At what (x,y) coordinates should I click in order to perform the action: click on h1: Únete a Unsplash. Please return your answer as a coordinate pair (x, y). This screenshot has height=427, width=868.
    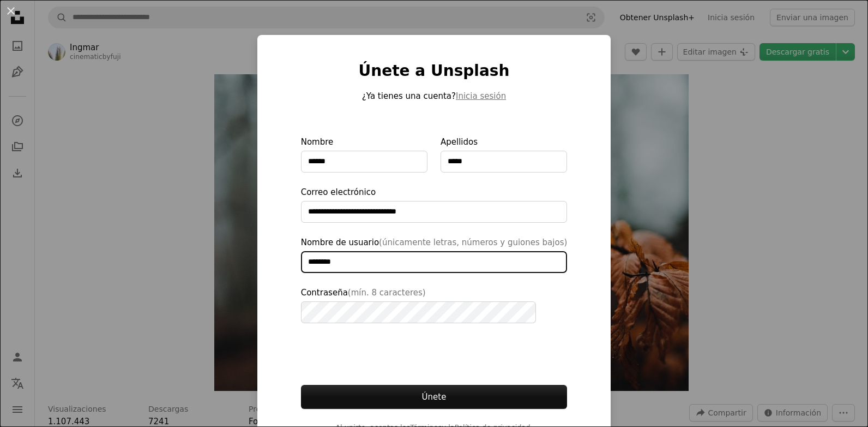
    Looking at the image, I should click on (434, 71).